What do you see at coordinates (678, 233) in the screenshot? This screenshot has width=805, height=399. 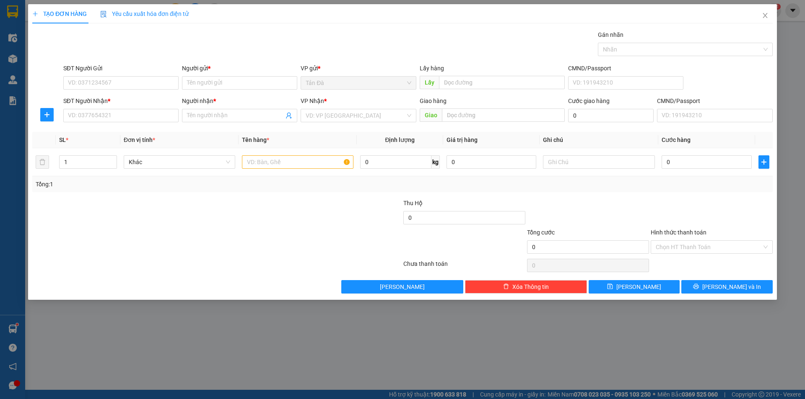 I see `label: Hình thức thanh toán` at bounding box center [678, 233].